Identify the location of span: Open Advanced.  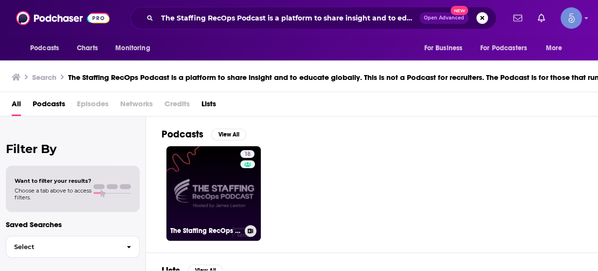
(444, 18).